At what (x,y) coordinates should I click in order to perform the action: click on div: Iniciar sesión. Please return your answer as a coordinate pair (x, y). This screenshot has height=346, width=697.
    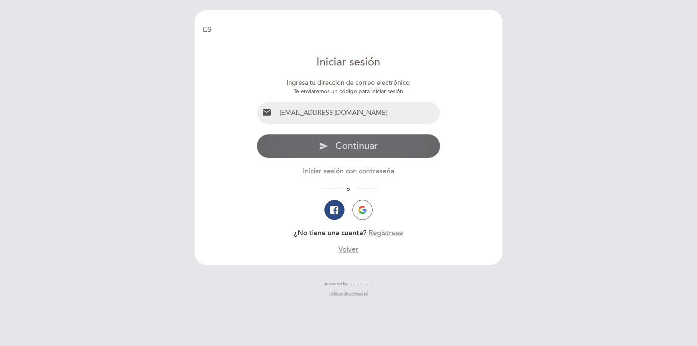
    Looking at the image, I should click on (348, 62).